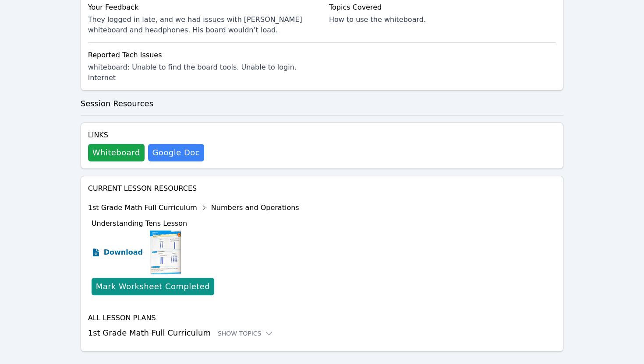  Describe the element at coordinates (165, 253) in the screenshot. I see `img: Understanding Tens Lesson` at that location.